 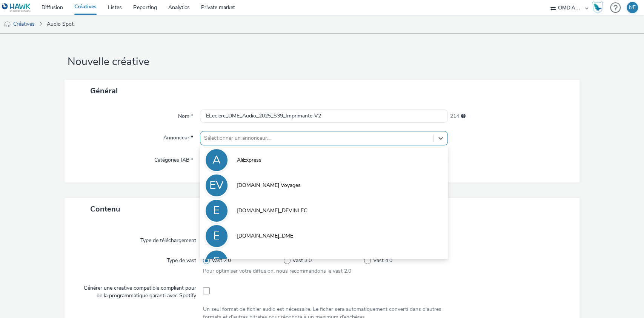 What do you see at coordinates (598, 7) in the screenshot?
I see `img: Hawk Academy` at bounding box center [598, 7].